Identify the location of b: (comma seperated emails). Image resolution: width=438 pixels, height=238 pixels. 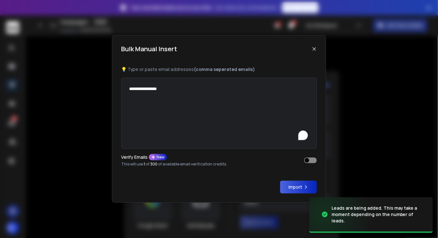
(224, 69).